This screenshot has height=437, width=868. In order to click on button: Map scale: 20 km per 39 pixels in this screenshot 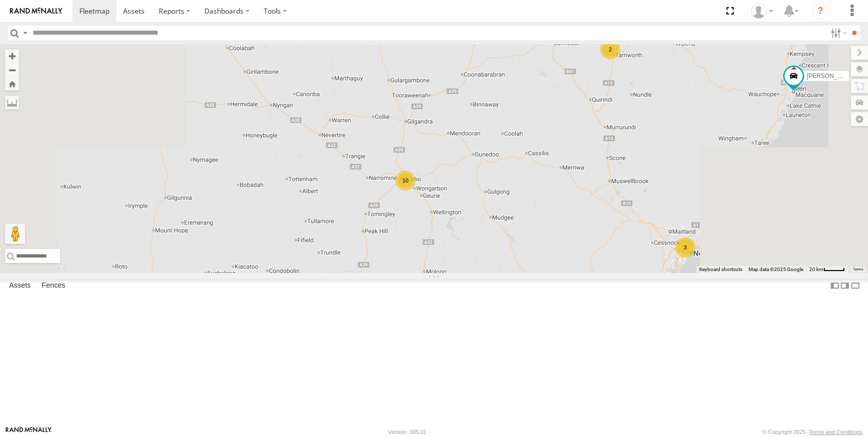, I will do `click(827, 269)`.